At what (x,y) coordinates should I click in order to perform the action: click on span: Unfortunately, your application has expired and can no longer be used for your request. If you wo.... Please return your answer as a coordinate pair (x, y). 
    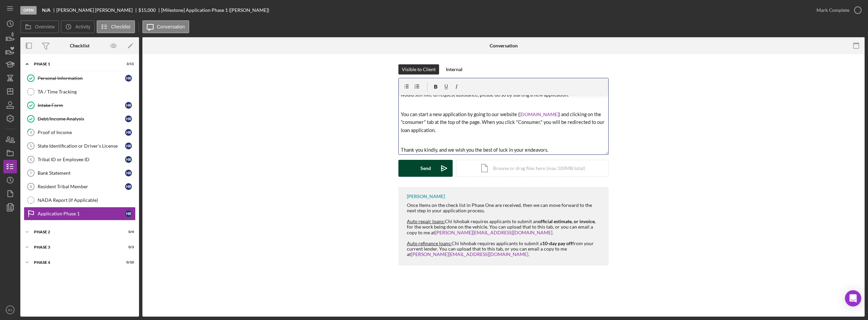
    Looking at the image, I should click on (500, 91).